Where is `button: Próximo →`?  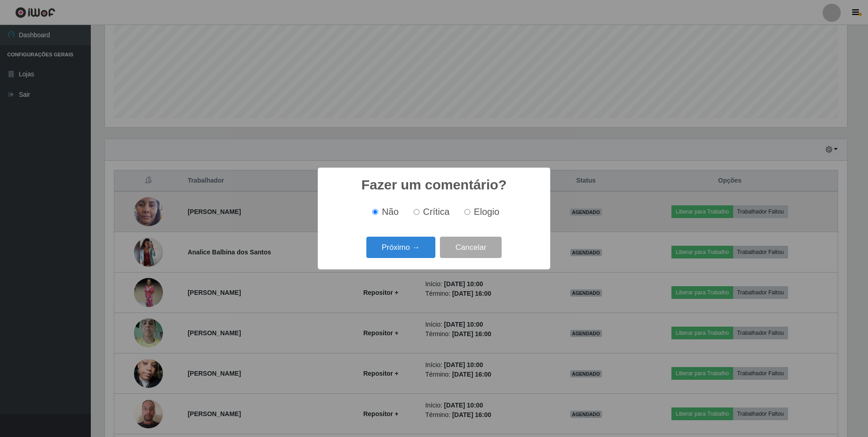
button: Próximo → is located at coordinates (401, 247).